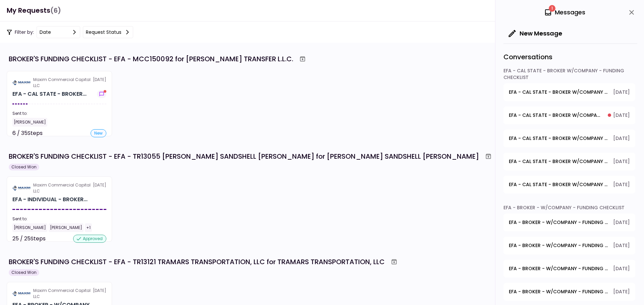 Image resolution: width=644 pixels, height=305 pixels. Describe the element at coordinates (558, 269) in the screenshot. I see `span: EFA - BROKER - W/COMPANY - FUNDING CHECKLIST - EFA Contract` at that location.